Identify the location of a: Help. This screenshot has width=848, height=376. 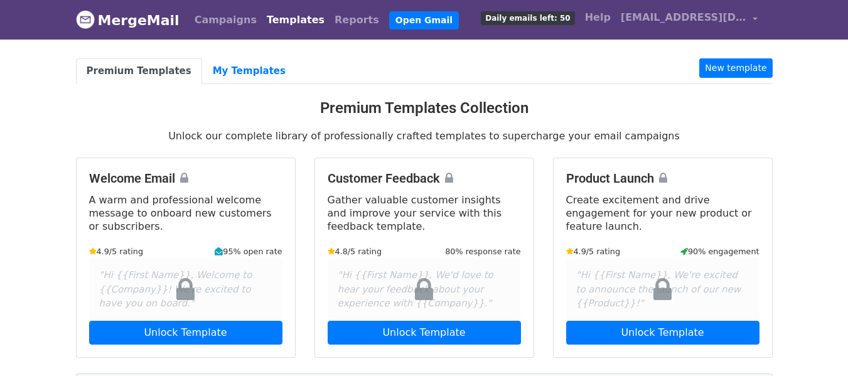
(597, 18).